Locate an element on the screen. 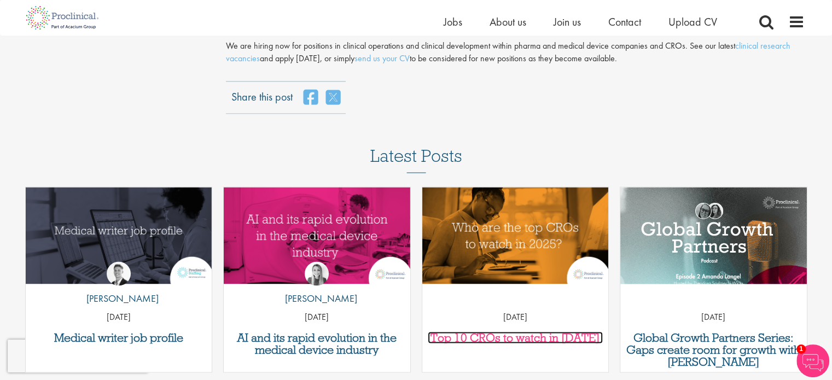  img: AI and Its Impact on the Medical Device Industry | Proclinical is located at coordinates (317, 235).